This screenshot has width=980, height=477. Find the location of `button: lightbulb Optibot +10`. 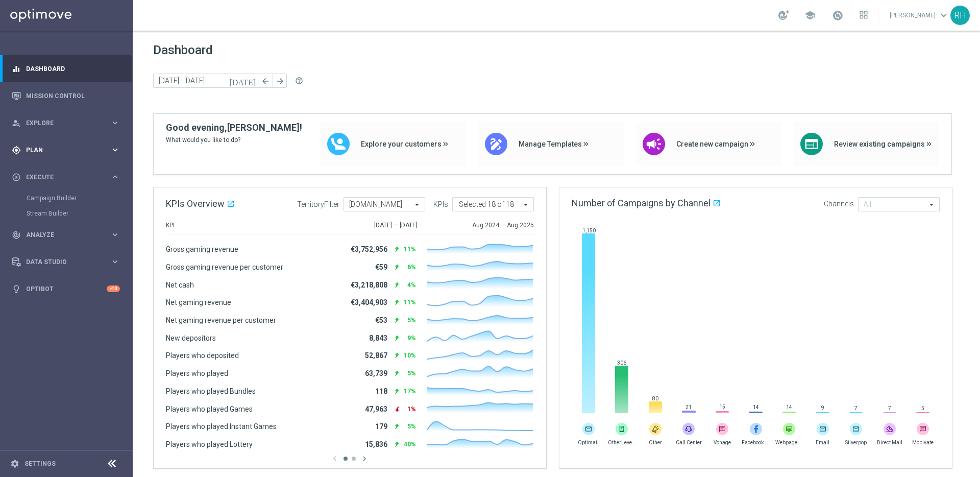

button: lightbulb Optibot +10 is located at coordinates (66, 289).